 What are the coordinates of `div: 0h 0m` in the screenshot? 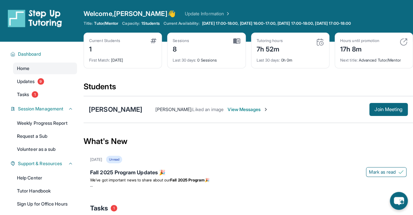 It's located at (290, 58).